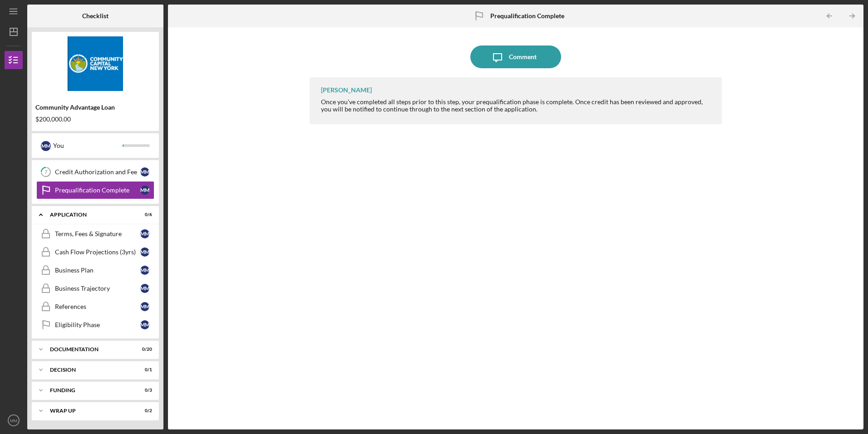  I want to click on div: Wrap up, so click(89, 410).